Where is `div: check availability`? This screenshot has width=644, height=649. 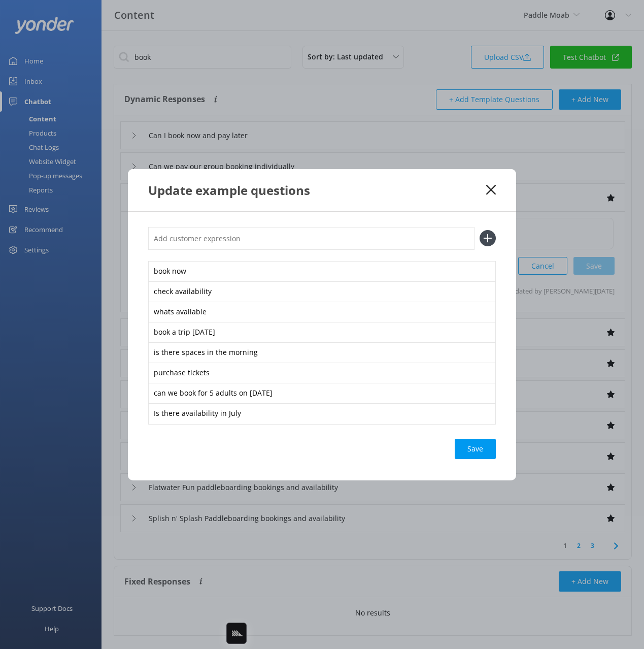 div: check availability is located at coordinates (322, 292).